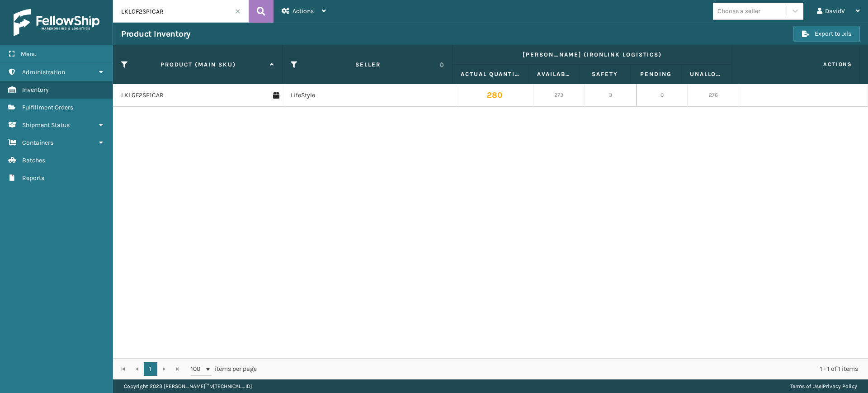  I want to click on label: Pending, so click(656, 74).